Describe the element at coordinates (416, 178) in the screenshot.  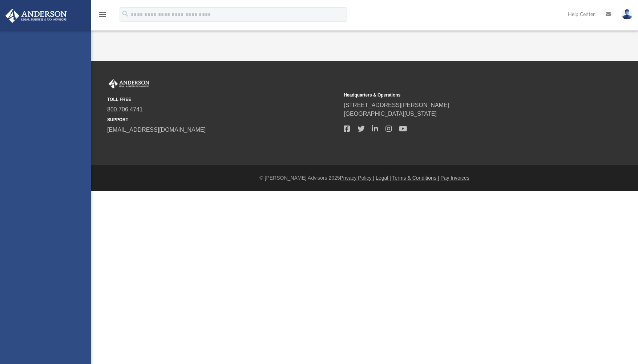
I see `a: Terms & Conditions |` at that location.